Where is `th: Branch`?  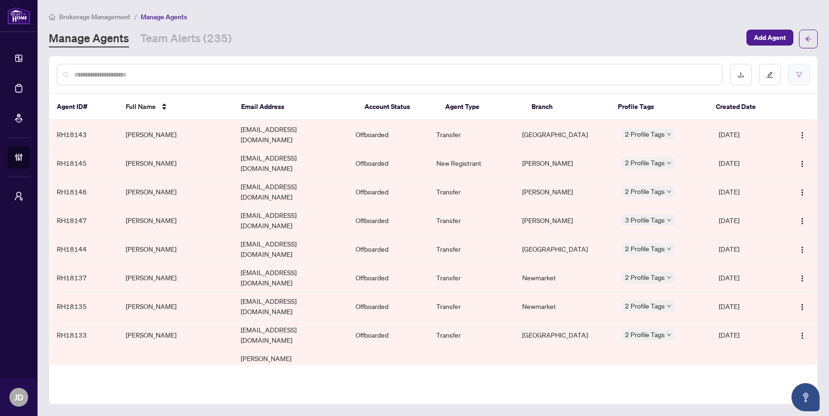 th: Branch is located at coordinates (567, 107).